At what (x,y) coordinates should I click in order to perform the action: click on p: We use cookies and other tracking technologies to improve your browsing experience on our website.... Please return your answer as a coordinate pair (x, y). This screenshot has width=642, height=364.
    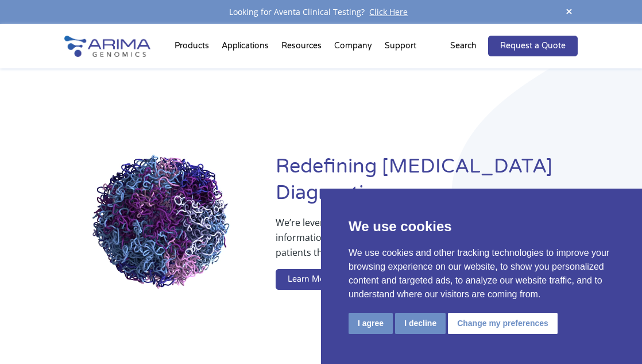
    Looking at the image, I should click on (482, 274).